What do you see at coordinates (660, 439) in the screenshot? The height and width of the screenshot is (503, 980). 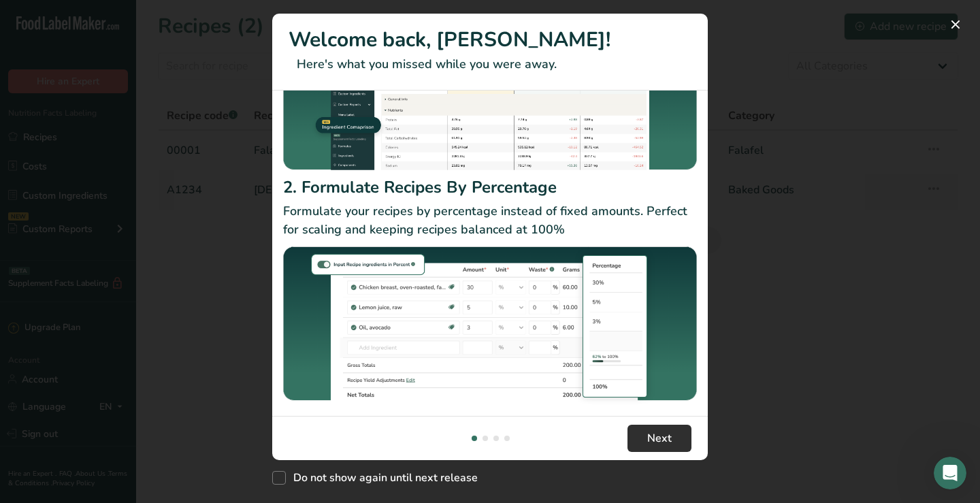 I see `span: Next` at bounding box center [660, 439].